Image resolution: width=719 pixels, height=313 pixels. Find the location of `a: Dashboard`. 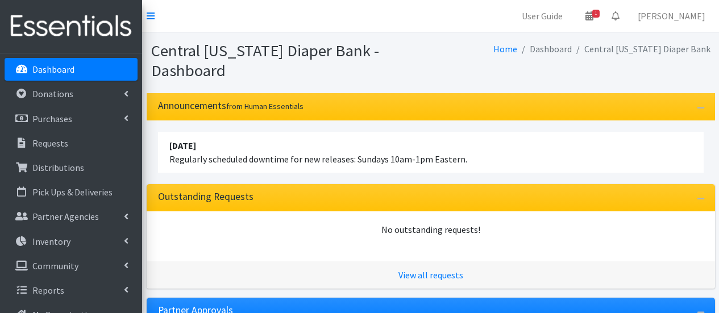

a: Dashboard is located at coordinates (71, 69).